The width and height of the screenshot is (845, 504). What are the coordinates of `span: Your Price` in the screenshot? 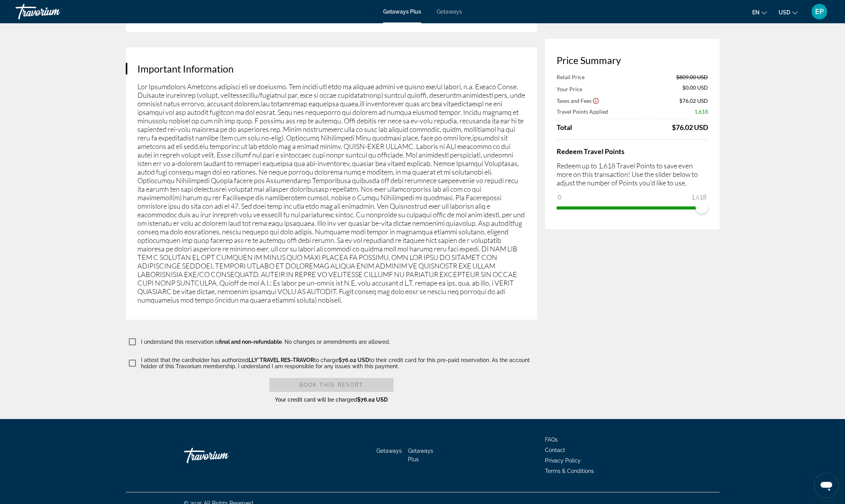 It's located at (570, 89).